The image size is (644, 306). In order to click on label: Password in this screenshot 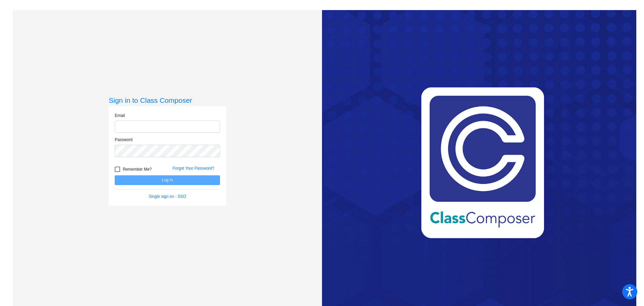, I will do `click(124, 140)`.